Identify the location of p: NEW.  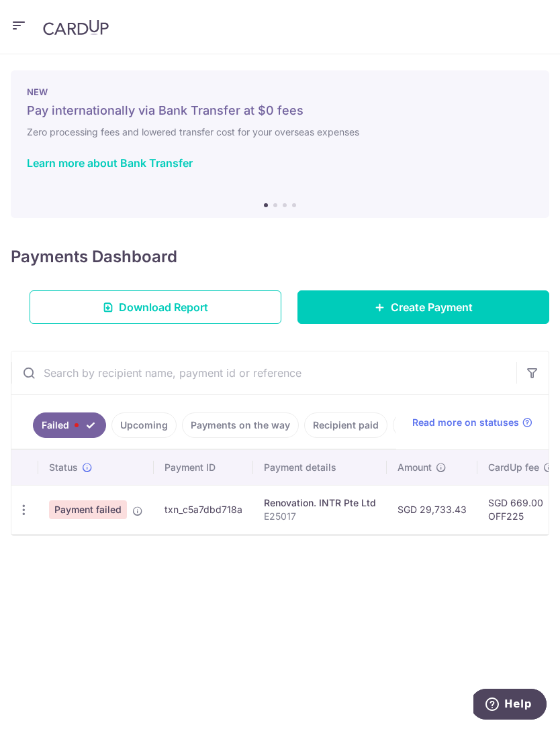
(280, 92).